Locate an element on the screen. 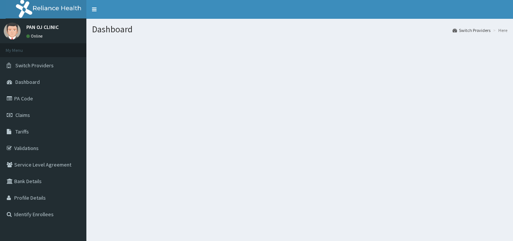 The image size is (513, 241). img: User Image is located at coordinates (12, 31).